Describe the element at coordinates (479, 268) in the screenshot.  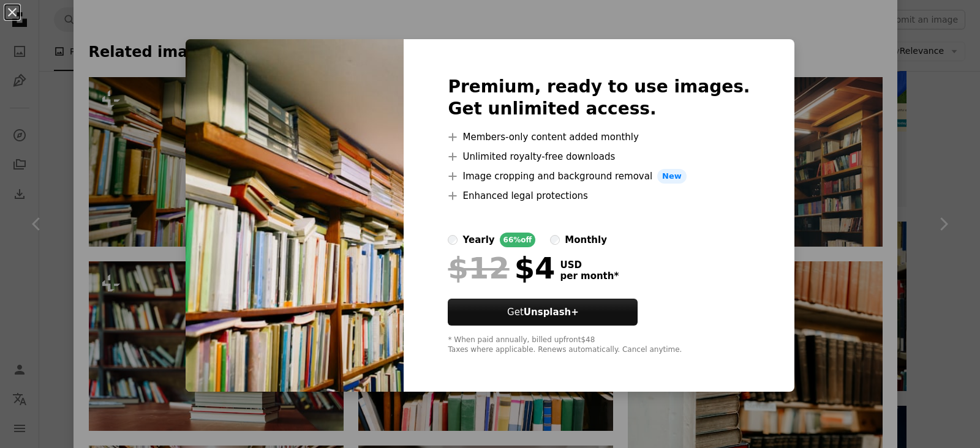
I see `span: $12` at that location.